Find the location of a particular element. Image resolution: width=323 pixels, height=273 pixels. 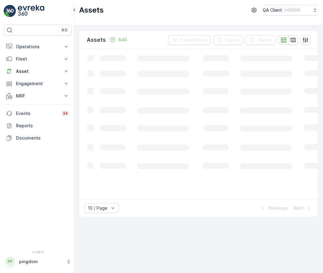

p: pingdom is located at coordinates (41, 262).